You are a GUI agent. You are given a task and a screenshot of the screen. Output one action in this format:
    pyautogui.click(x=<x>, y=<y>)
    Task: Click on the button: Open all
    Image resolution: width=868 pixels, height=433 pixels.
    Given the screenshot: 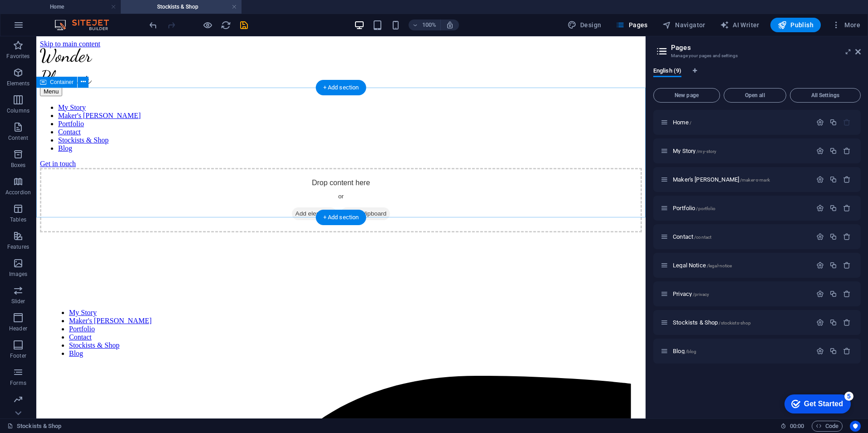 What is the action you would take?
    pyautogui.click(x=755, y=95)
    